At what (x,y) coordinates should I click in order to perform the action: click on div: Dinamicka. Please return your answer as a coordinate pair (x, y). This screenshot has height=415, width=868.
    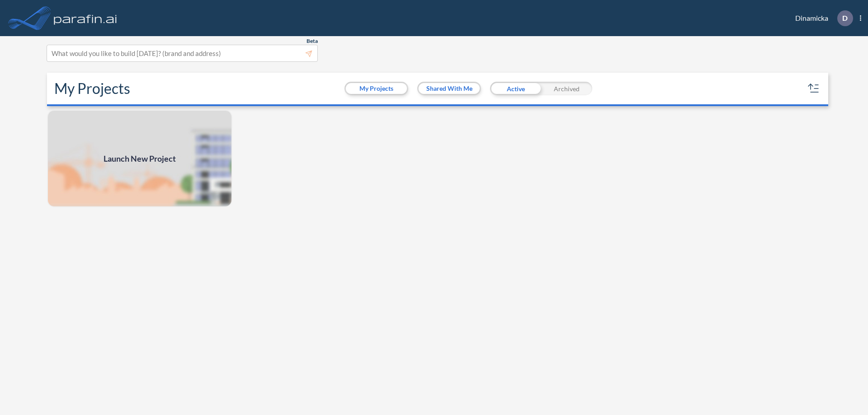
    Looking at the image, I should click on (822, 18).